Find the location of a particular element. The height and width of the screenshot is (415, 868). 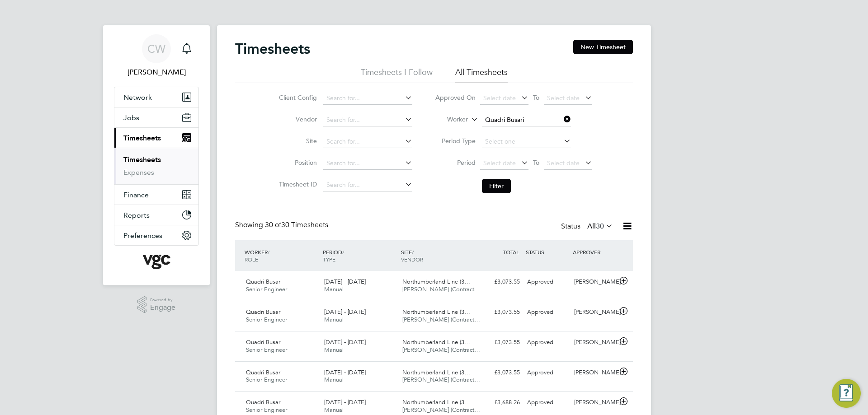

span: Timesheets is located at coordinates (142, 138).